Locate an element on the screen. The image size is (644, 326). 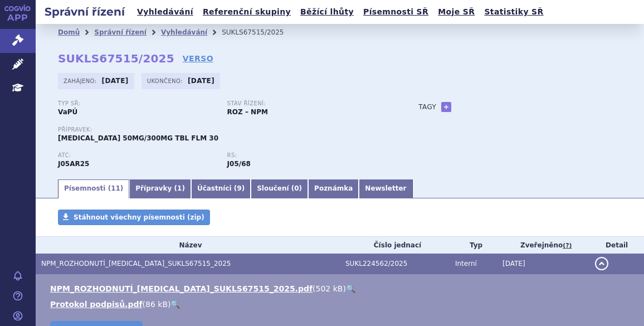
h2: Správní řízení is located at coordinates (85, 12).